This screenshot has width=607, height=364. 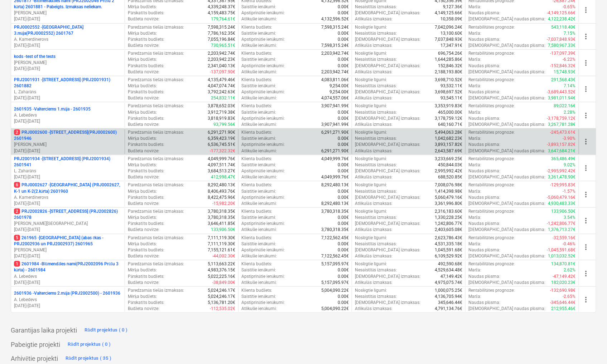 What do you see at coordinates (570, 7) in the screenshot?
I see `p: -0.65%` at bounding box center [570, 7].